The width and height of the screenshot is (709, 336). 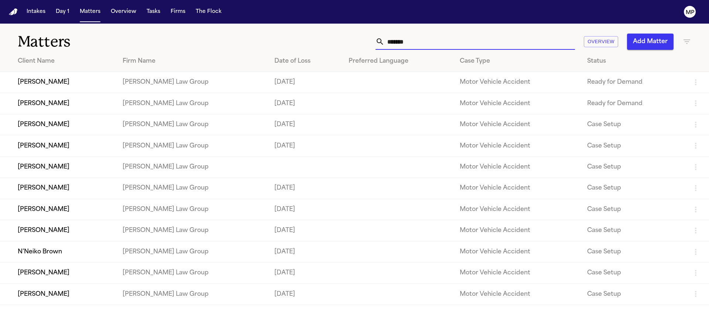 What do you see at coordinates (153, 12) in the screenshot?
I see `a: Tasks` at bounding box center [153, 12].